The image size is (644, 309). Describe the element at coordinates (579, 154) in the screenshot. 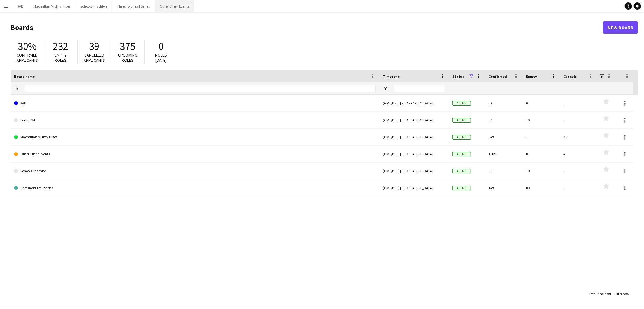

I see `div: 4` at that location.